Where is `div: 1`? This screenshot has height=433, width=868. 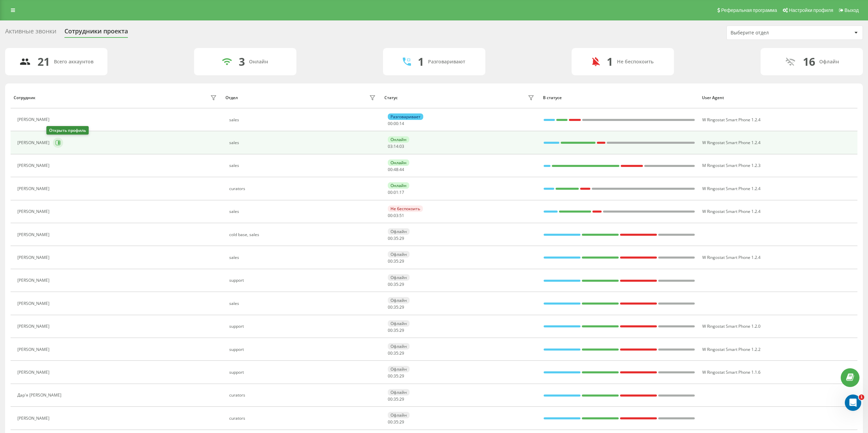 div: 1 is located at coordinates (421, 62).